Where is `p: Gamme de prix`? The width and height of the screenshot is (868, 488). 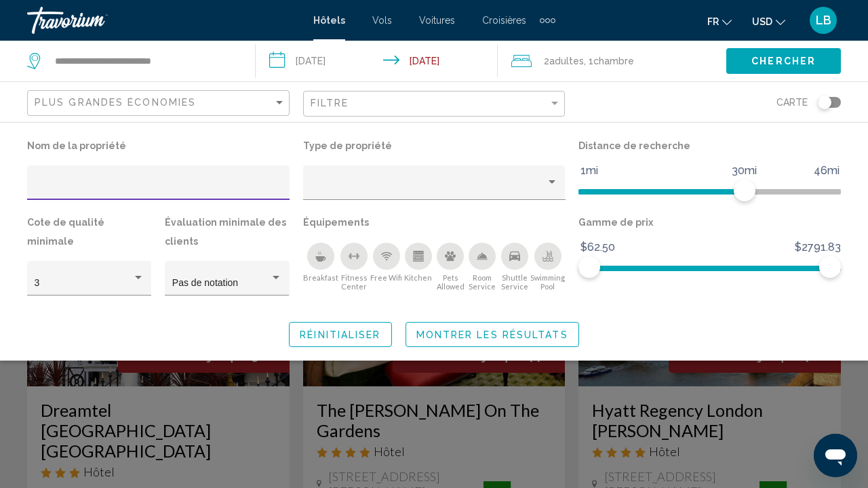
p: Gamme de prix is located at coordinates (709, 222).